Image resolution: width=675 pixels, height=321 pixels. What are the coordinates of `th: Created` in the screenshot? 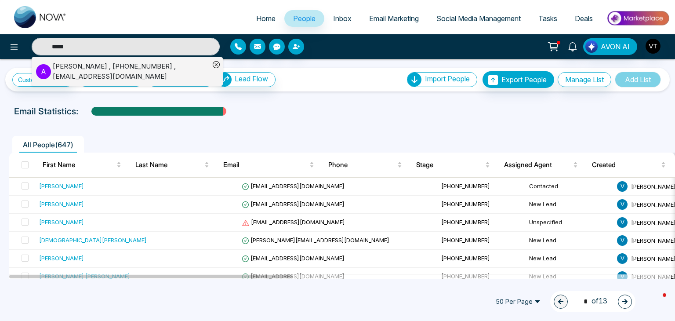 It's located at (628, 165).